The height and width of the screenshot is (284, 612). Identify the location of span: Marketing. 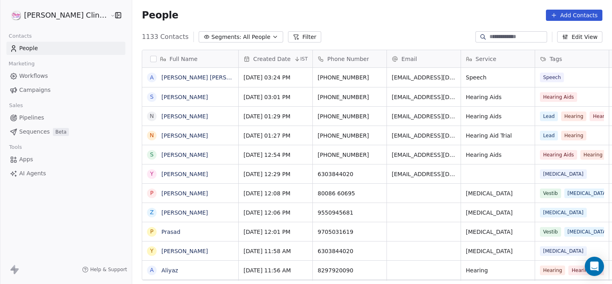
(22, 64).